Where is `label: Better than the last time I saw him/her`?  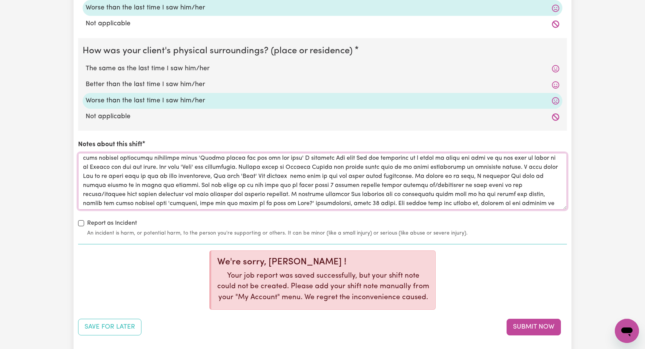 label: Better than the last time I saw him/her is located at coordinates (323, 85).